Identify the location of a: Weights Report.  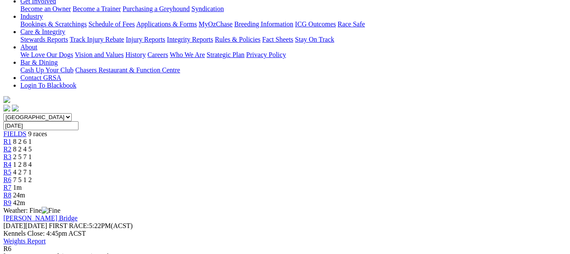
(25, 240).